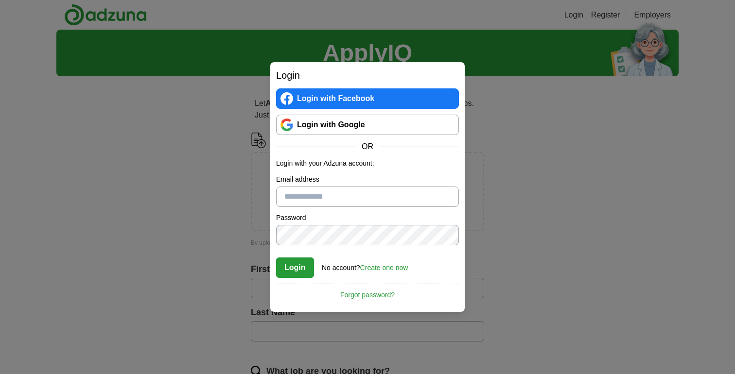 The image size is (735, 374). What do you see at coordinates (384, 268) in the screenshot?
I see `a: Create one now` at bounding box center [384, 268].